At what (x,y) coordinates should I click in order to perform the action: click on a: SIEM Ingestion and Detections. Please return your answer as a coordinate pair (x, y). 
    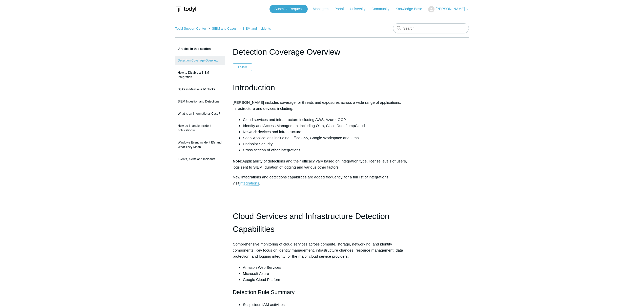
    Looking at the image, I should click on (200, 101).